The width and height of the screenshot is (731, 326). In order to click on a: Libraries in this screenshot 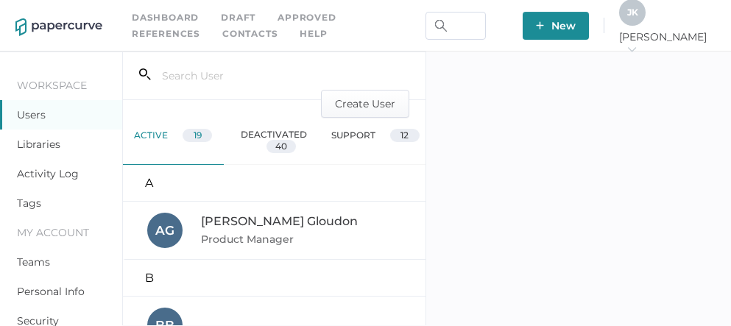, I will do `click(38, 144)`.